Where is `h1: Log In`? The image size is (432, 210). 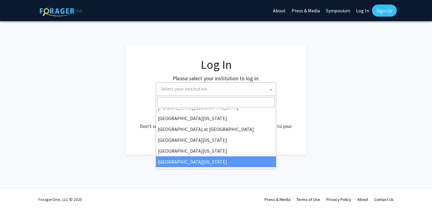 h1: Log In is located at coordinates (216, 64).